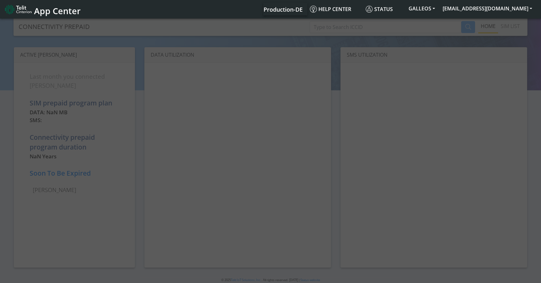 This screenshot has height=283, width=541. Describe the element at coordinates (422, 9) in the screenshot. I see `button: GALLEOS` at that location.